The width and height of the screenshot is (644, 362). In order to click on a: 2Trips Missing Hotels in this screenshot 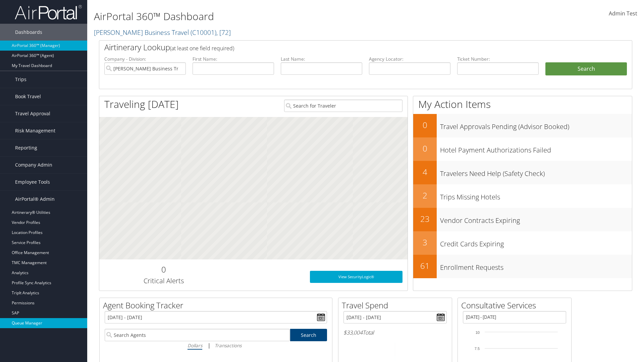, I will do `click(522, 196)`.